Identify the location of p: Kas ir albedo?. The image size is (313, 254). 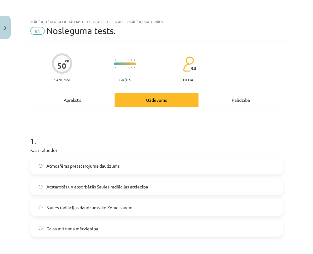
(156, 150).